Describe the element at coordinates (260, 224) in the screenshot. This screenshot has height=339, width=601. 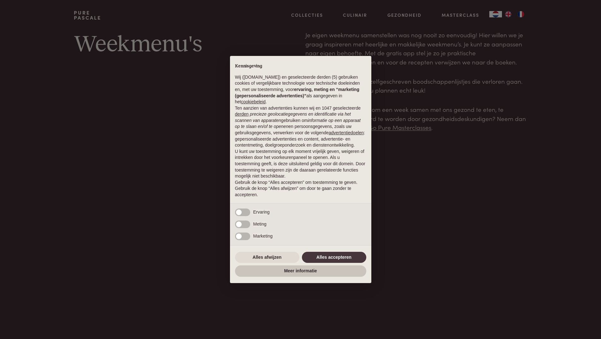
I see `span: Meting` at that location.